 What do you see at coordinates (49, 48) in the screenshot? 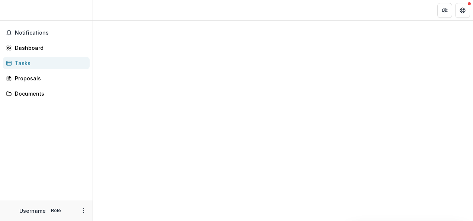
I see `div: Dashboard` at bounding box center [49, 48].